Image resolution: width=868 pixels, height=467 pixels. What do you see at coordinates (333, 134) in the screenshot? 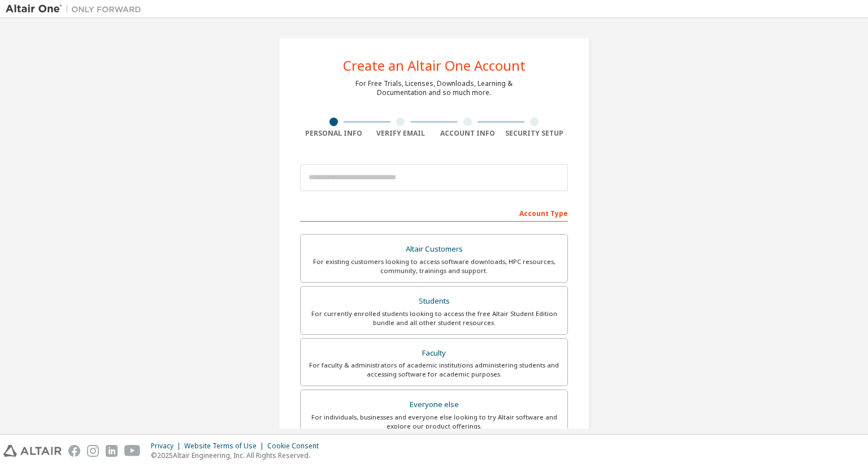
I see `div: Personal Info` at bounding box center [333, 134].